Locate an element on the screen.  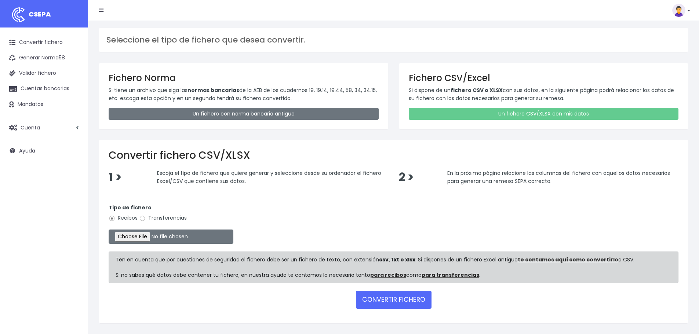
span: 1 > is located at coordinates (115, 177).